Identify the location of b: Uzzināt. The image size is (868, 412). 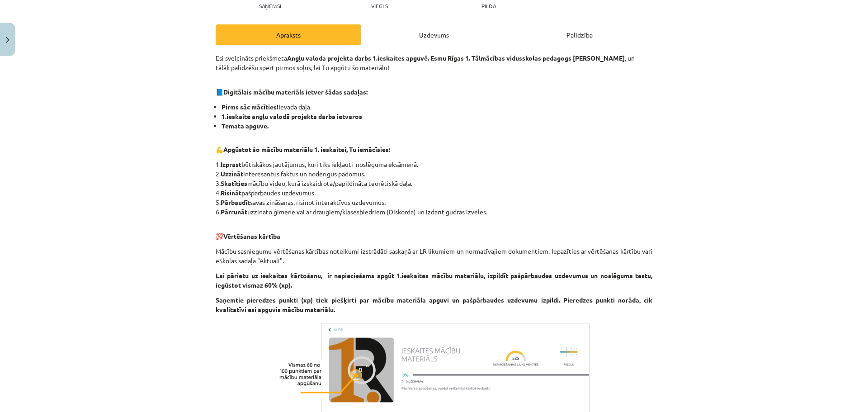
(232, 173).